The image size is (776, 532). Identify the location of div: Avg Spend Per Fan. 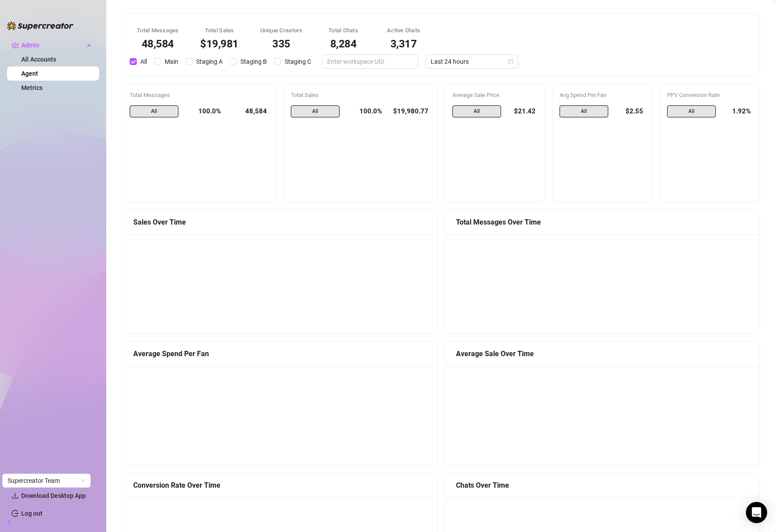
(602, 96).